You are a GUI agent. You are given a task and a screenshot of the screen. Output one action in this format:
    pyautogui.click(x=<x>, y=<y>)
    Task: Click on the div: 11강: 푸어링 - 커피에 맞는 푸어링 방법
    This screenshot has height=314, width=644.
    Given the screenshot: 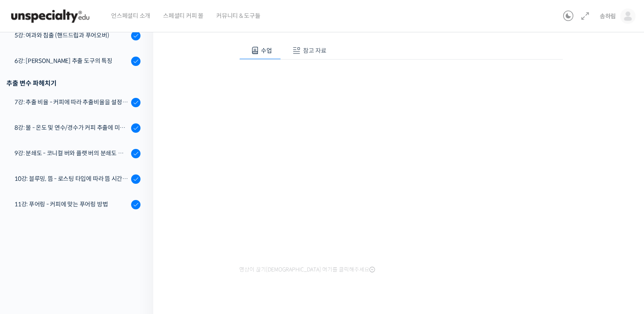 What is the action you would take?
    pyautogui.click(x=72, y=204)
    